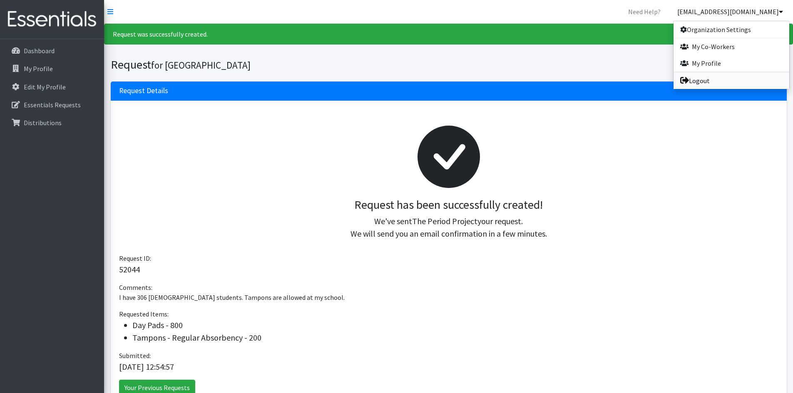 The height and width of the screenshot is (393, 793). Describe the element at coordinates (731, 30) in the screenshot. I see `a: Organization Settings` at that location.